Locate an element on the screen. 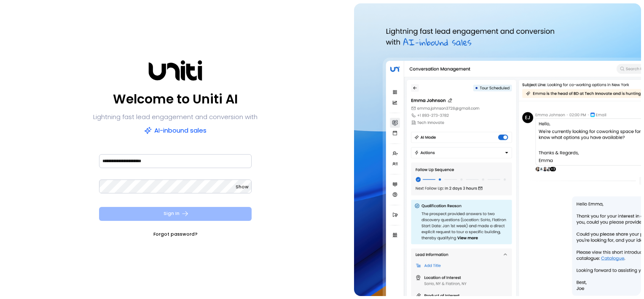 Image resolution: width=644 pixels, height=299 pixels. span: Show is located at coordinates (242, 187).